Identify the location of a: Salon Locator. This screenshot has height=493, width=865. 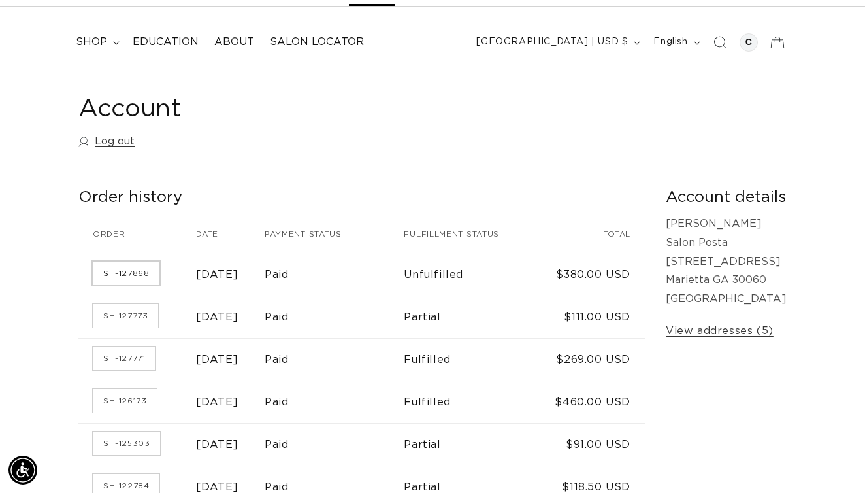
(317, 42).